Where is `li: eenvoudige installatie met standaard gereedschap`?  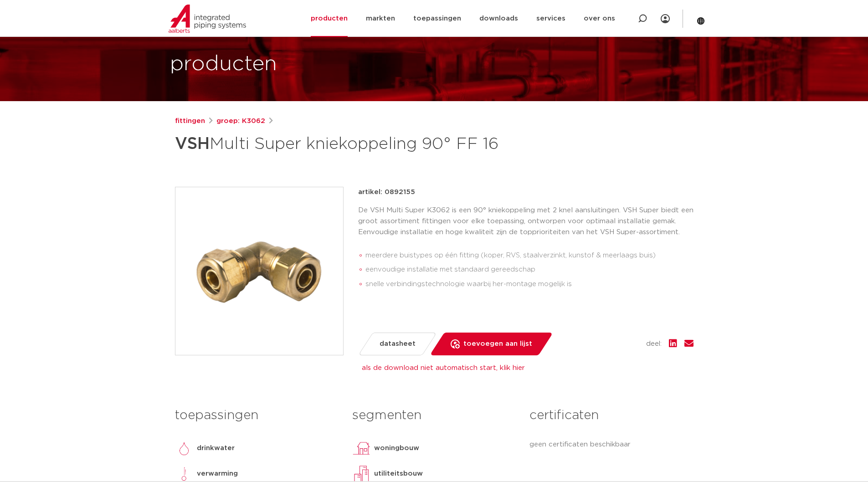 li: eenvoudige installatie met standaard gereedschap is located at coordinates (529, 270).